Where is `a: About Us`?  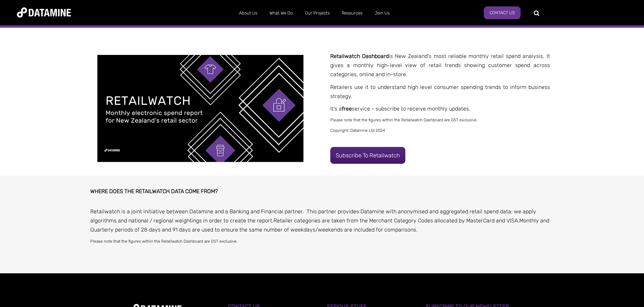
a: About Us is located at coordinates (248, 13).